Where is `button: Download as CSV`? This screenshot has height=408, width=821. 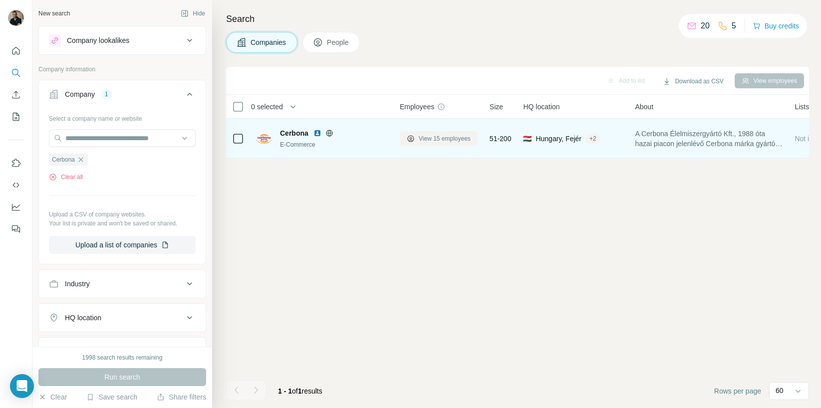
button: Download as CSV is located at coordinates (693, 81).